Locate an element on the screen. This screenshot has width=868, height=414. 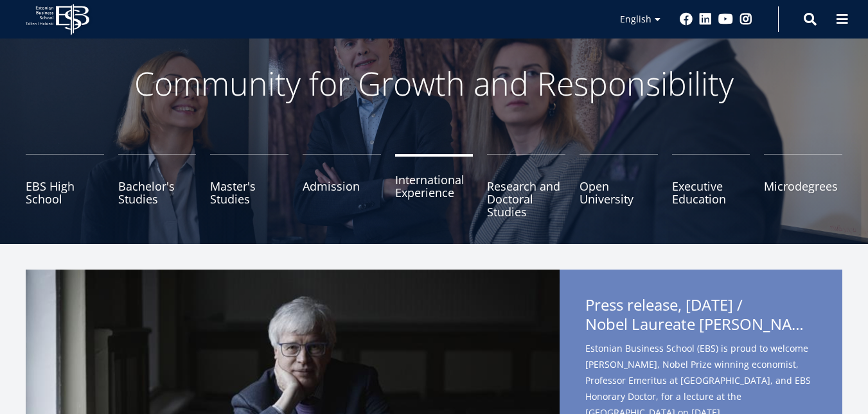
a: International Experience is located at coordinates (434, 186).